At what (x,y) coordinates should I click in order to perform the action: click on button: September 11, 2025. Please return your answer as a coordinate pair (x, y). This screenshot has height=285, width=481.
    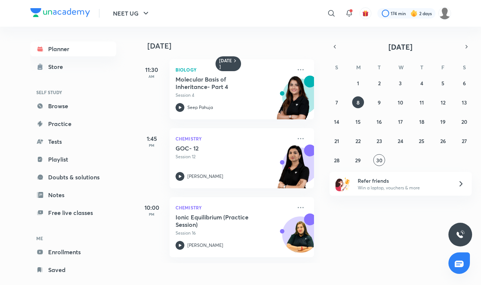
    Looking at the image, I should click on (422, 102).